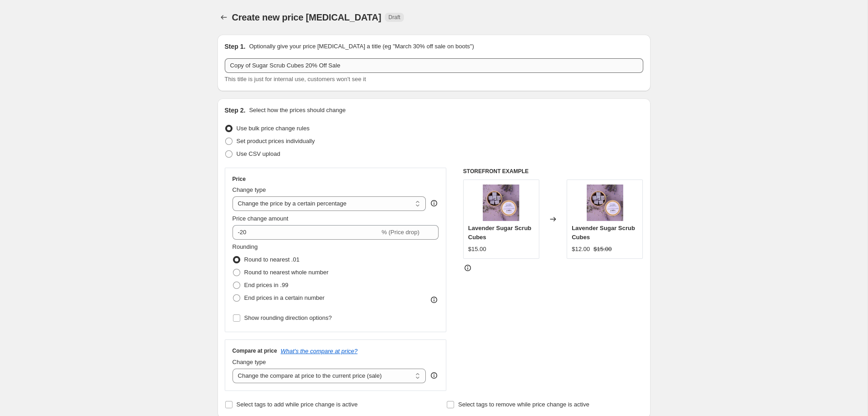  Describe the element at coordinates (235, 110) in the screenshot. I see `h2: Step 2.` at that location.